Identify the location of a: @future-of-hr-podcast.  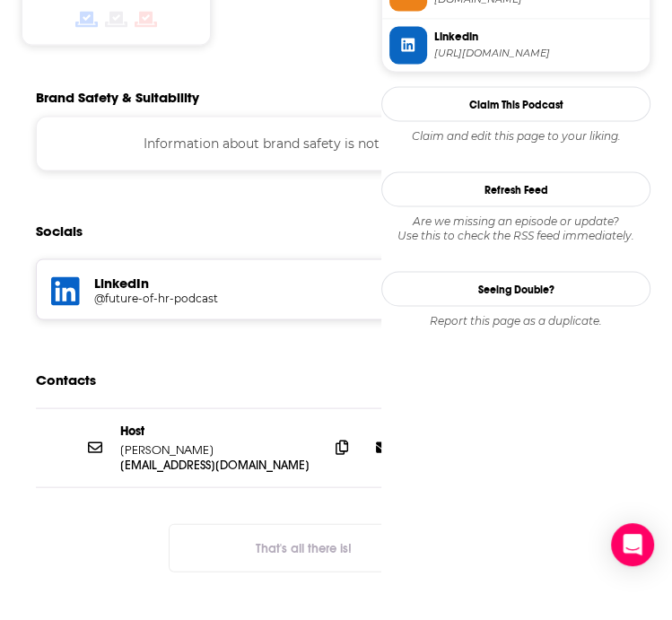
(293, 297).